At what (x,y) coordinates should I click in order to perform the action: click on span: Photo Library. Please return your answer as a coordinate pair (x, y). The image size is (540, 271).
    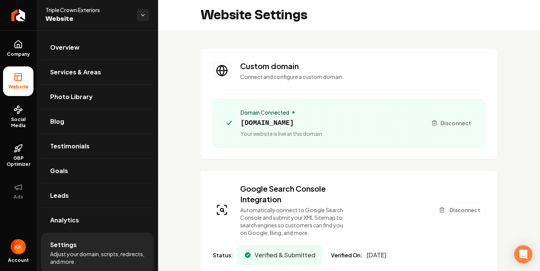
    Looking at the image, I should click on (71, 97).